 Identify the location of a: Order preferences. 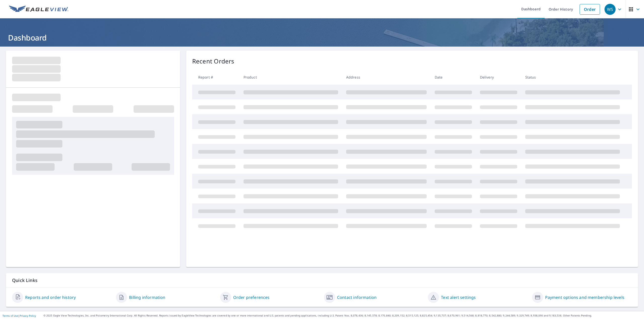
(252, 298).